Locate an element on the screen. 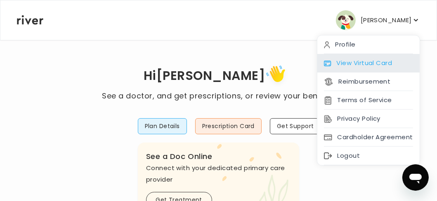 This screenshot has height=201, width=437. img: user avatar is located at coordinates (346, 20).